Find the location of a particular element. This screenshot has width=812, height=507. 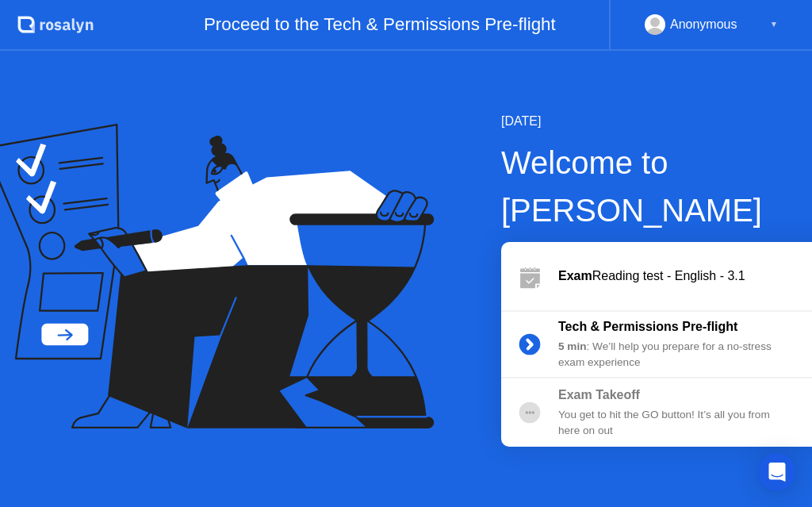

b: 5 min is located at coordinates (573, 346).